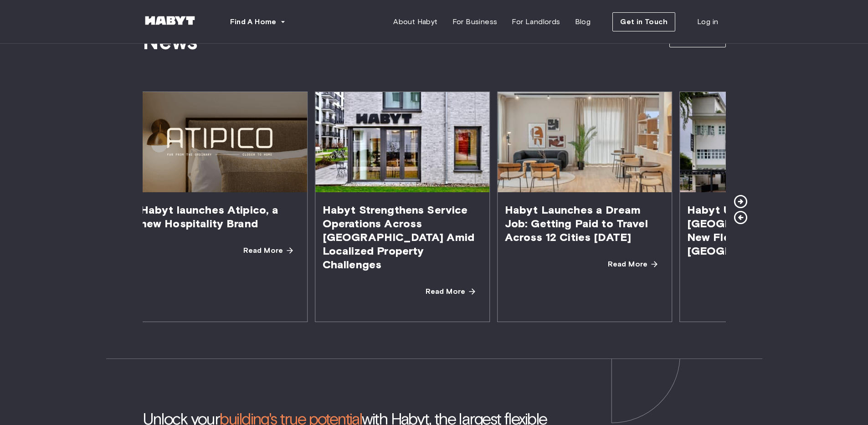  What do you see at coordinates (475, 22) in the screenshot?
I see `span: For Business` at bounding box center [475, 22].